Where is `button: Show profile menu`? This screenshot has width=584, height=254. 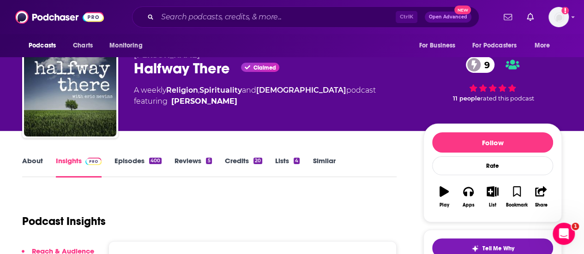 button: Show profile menu is located at coordinates (558, 17).